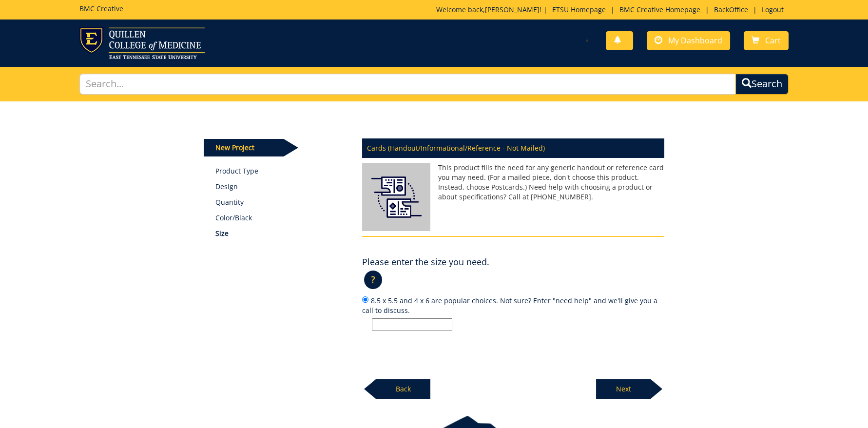  I want to click on a: BackOffice, so click(731, 9).